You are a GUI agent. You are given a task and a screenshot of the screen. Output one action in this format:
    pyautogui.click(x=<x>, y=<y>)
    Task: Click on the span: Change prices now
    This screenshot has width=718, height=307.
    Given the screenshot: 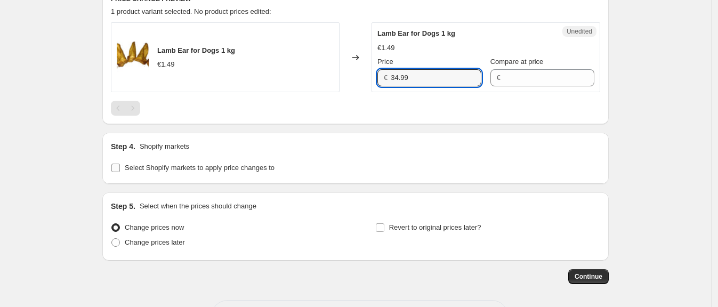 What is the action you would take?
    pyautogui.click(x=154, y=227)
    